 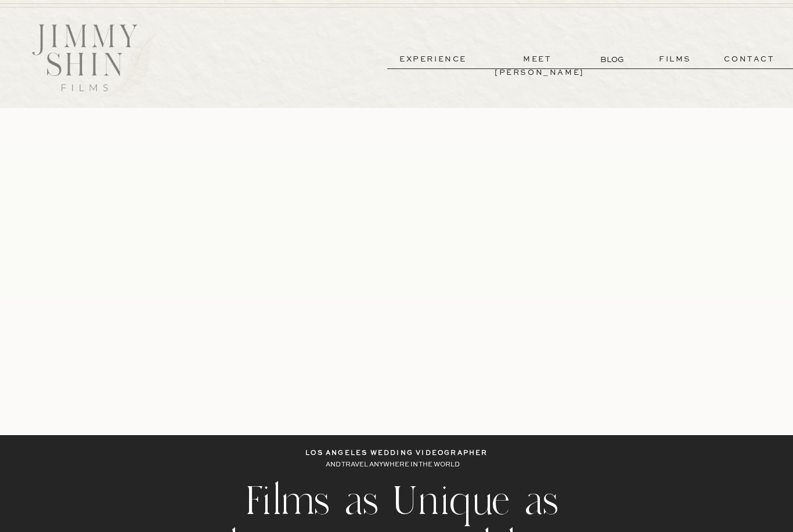 What do you see at coordinates (433, 59) in the screenshot?
I see `p: experience` at bounding box center [433, 59].